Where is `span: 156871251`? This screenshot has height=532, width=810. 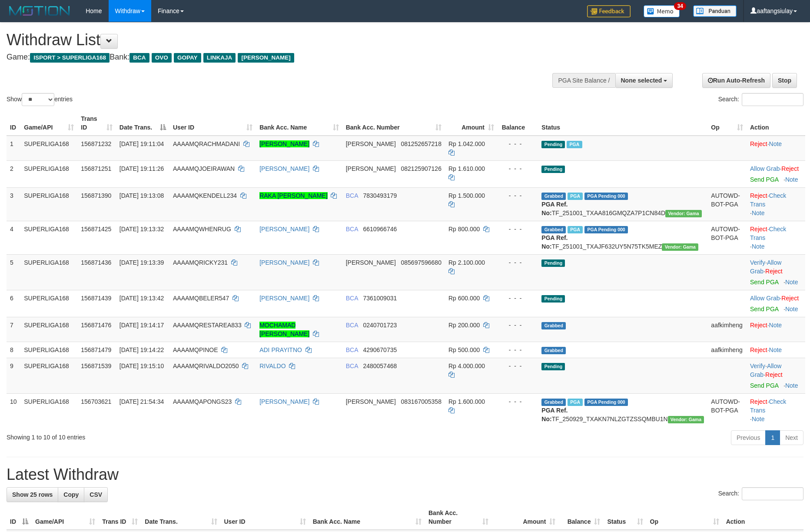 span: 156871251 is located at coordinates (96, 168).